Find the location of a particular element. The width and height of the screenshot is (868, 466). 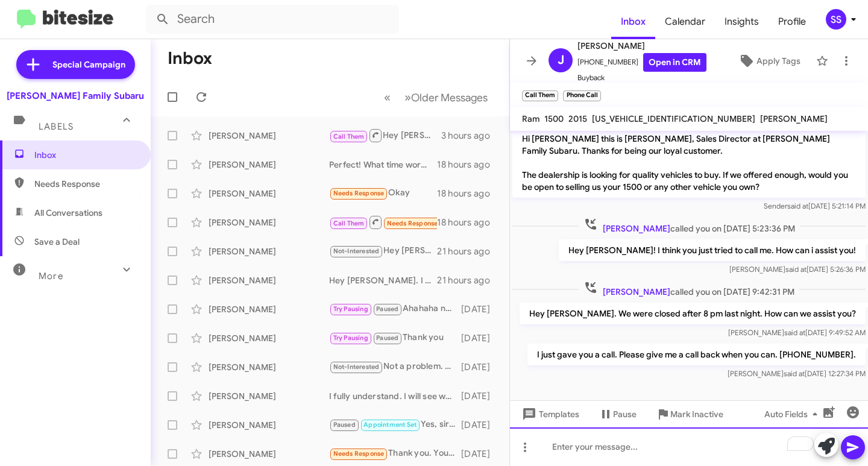

div: 21 hours ago is located at coordinates (469, 252).